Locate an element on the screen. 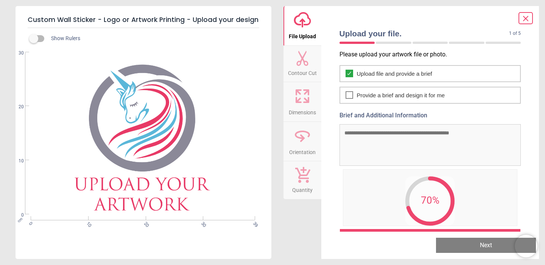 The image size is (545, 265). span: Upload your file. is located at coordinates (424, 33).